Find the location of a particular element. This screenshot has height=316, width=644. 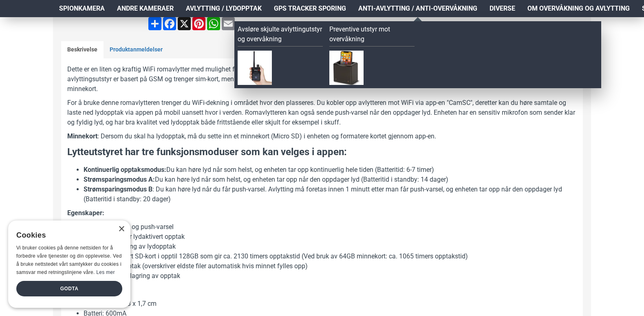

a: Produktanmeldelser is located at coordinates (136, 50).